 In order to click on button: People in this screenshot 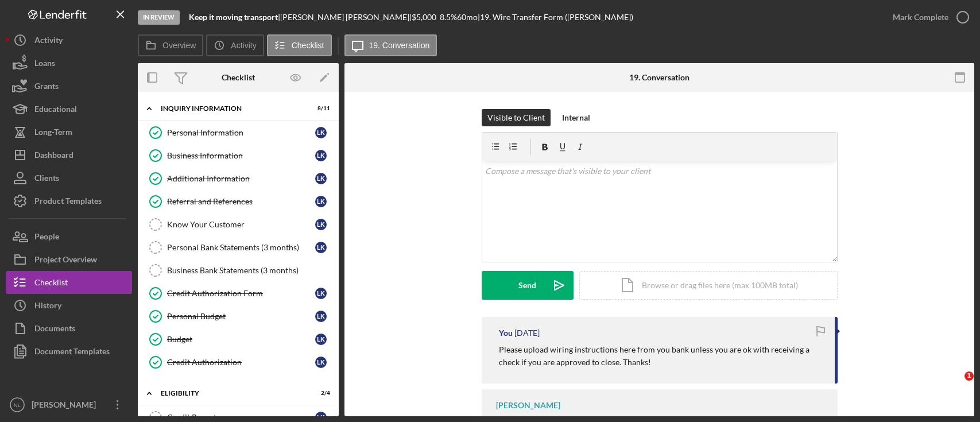, I will do `click(69, 236)`.